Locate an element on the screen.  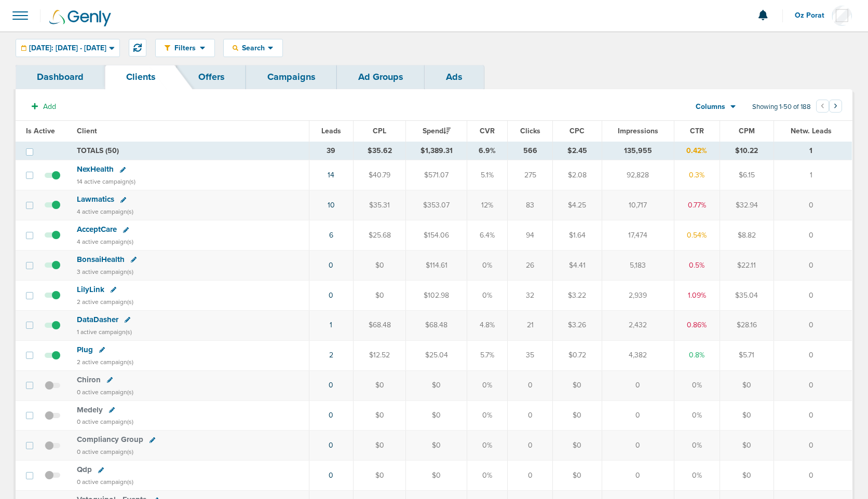
td: 17,474 is located at coordinates (638, 235).